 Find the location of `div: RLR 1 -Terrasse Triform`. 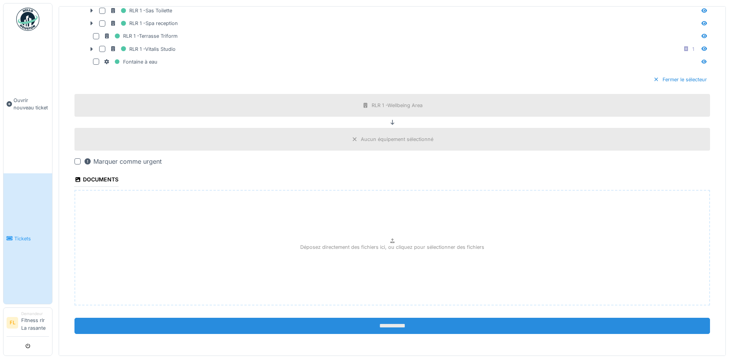

div: RLR 1 -Terrasse Triform is located at coordinates (140, 36).